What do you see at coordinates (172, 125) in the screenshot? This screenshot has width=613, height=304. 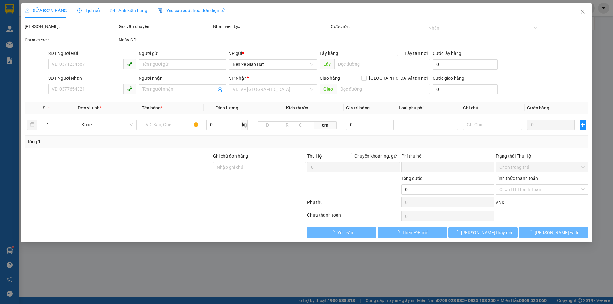 I see `input: VD: Bàn, Ghế` at bounding box center [172, 125].